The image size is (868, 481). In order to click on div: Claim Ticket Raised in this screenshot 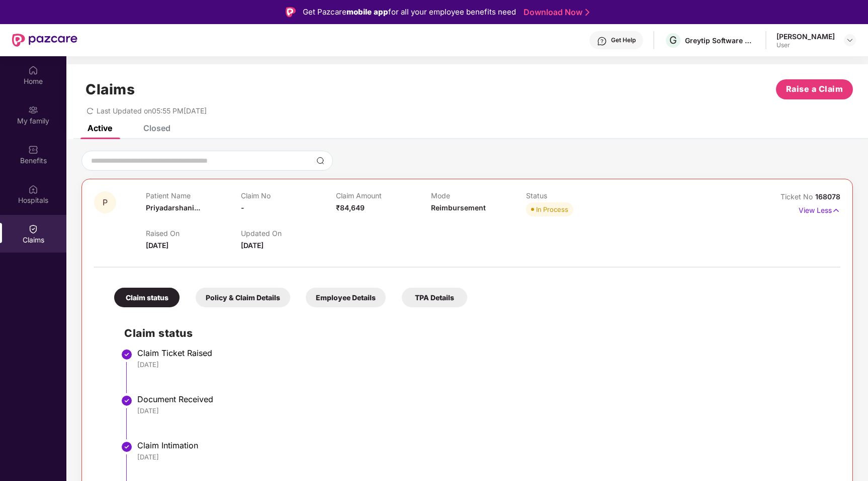, I will do `click(484, 354)`.